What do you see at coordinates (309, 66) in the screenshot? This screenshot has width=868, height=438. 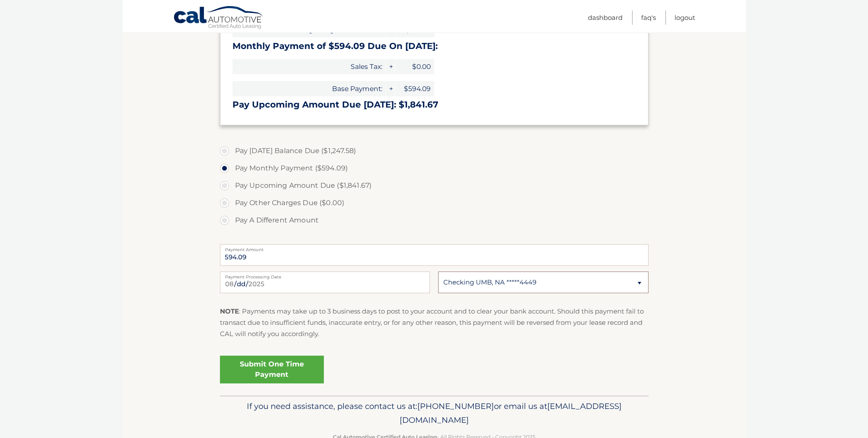 I see `span: Sales Tax:` at bounding box center [309, 66].